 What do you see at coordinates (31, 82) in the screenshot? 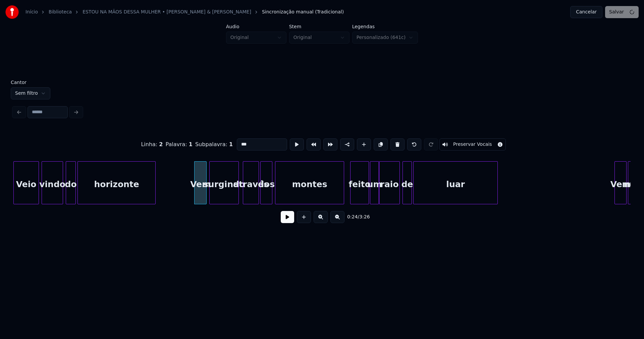
I see `label: Cantor` at bounding box center [31, 82].